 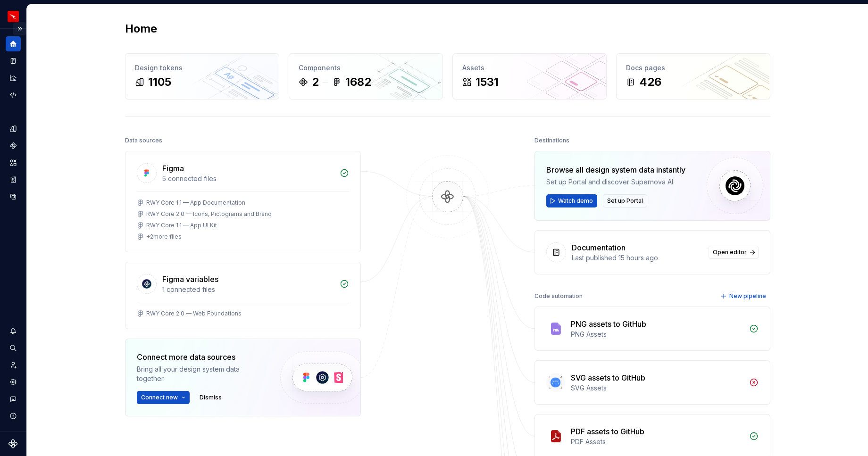 What do you see at coordinates (748, 296) in the screenshot?
I see `span: New pipeline` at bounding box center [748, 296].